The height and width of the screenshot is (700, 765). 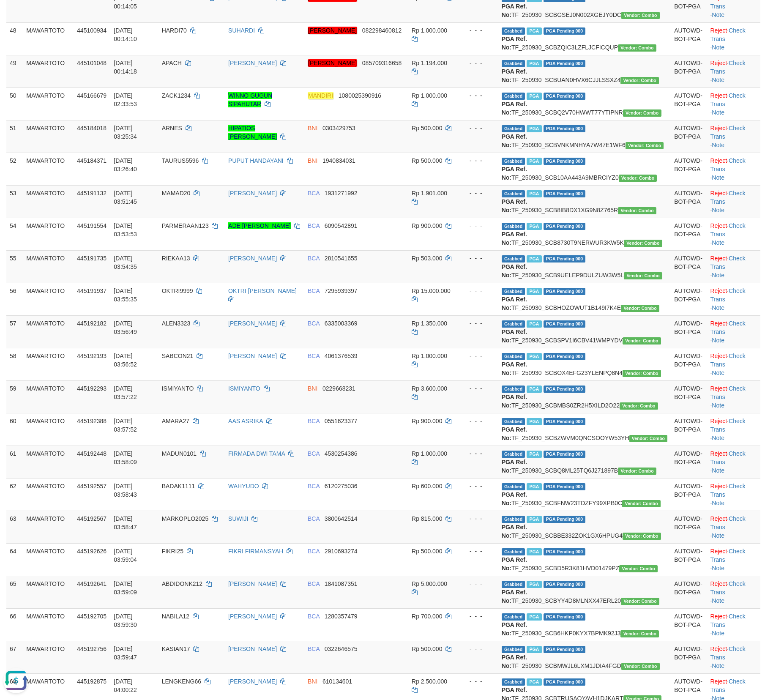 I want to click on td: TF_250930_SCBUAN0HVX6CJJLSSXZ4, so click(x=584, y=71).